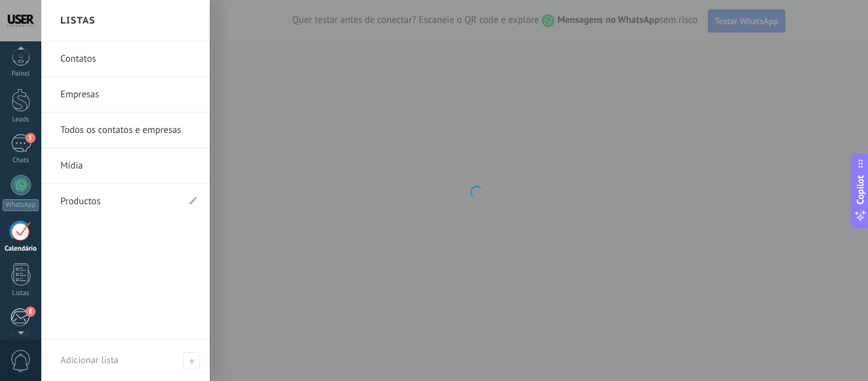 Image resolution: width=868 pixels, height=381 pixels. I want to click on a: Productos, so click(119, 202).